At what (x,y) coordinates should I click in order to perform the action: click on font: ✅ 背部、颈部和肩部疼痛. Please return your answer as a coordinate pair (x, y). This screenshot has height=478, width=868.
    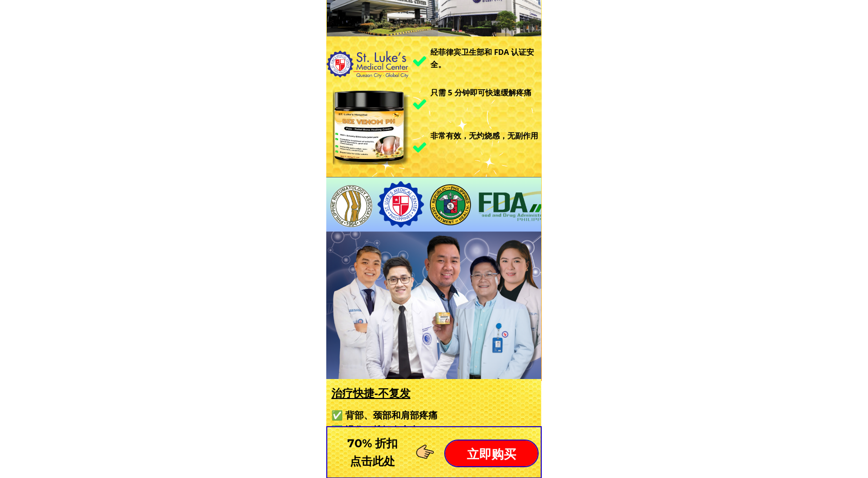
    Looking at the image, I should click on (384, 415).